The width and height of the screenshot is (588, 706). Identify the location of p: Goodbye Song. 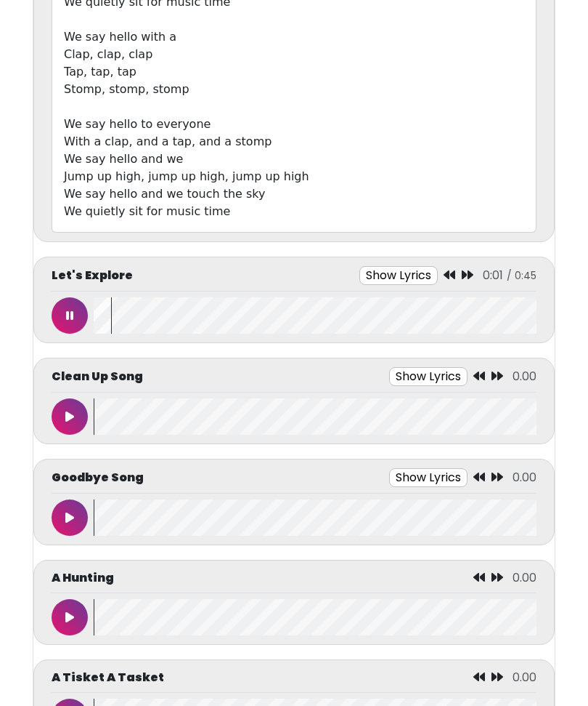
(98, 478).